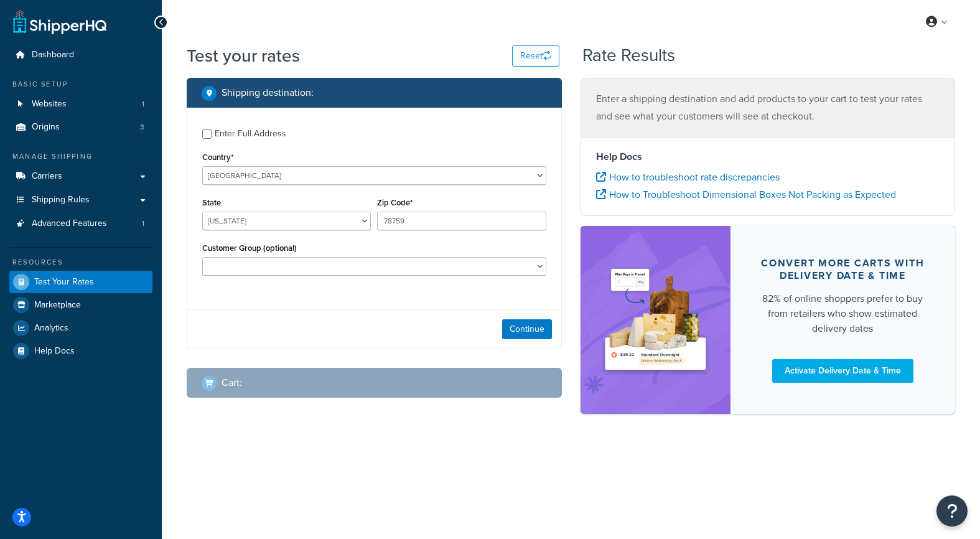  What do you see at coordinates (69, 224) in the screenshot?
I see `span: Advanced Features` at bounding box center [69, 224].